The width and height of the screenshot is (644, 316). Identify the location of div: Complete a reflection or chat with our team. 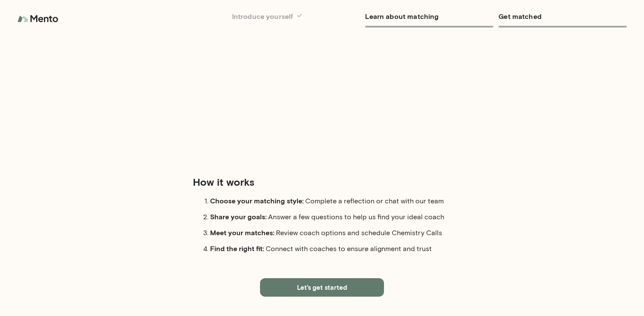
(330, 201).